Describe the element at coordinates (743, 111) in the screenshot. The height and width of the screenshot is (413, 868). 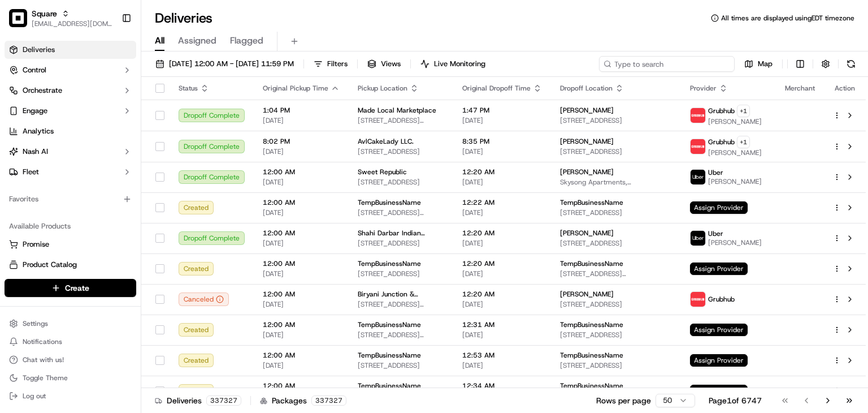
I see `button: +1` at that location.